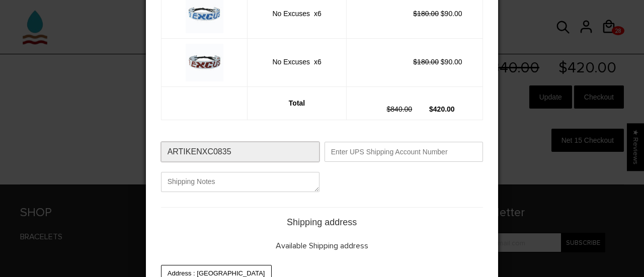  I want to click on td: No Excuses x6, so click(296, 62).